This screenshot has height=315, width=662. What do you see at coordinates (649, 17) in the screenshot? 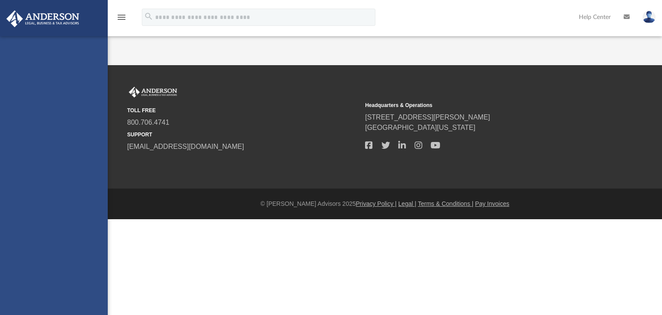
I see `img: User Pic` at bounding box center [649, 17].